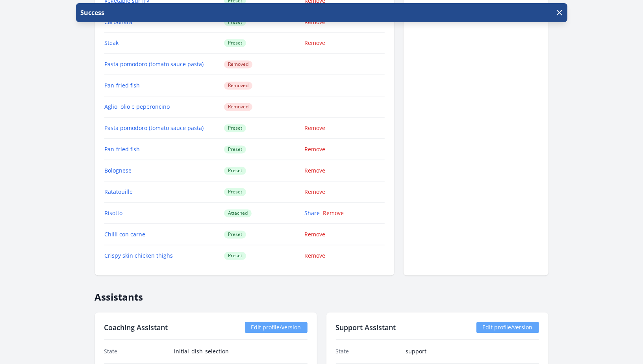 This screenshot has height=364, width=643. Describe the element at coordinates (138, 107) in the screenshot. I see `a: Aglio, olio e peperoncino` at that location.